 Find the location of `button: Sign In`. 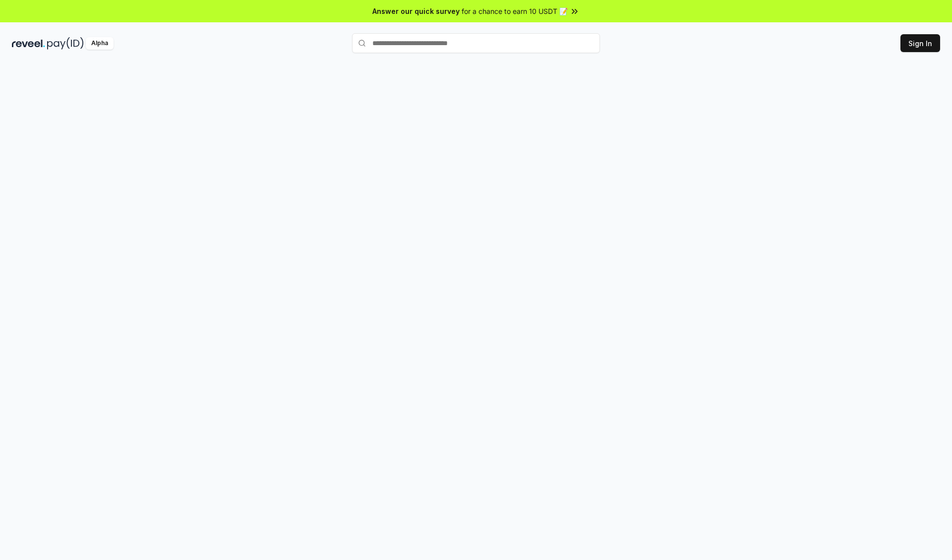

button: Sign In is located at coordinates (920, 43).